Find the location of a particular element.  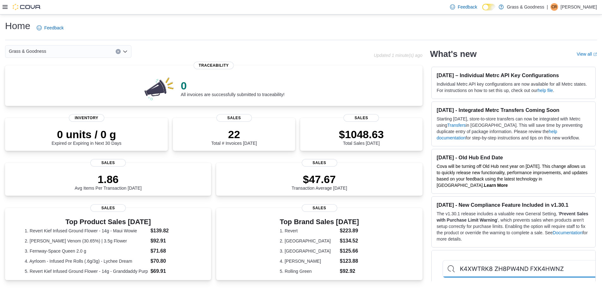

span: Grass & Goodness is located at coordinates (28, 51).